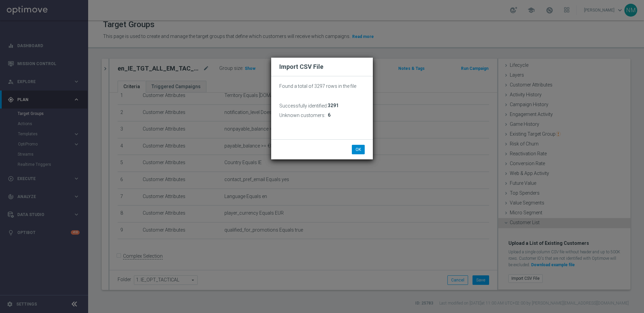  What do you see at coordinates (358, 149) in the screenshot?
I see `button: OK` at bounding box center [358, 149].